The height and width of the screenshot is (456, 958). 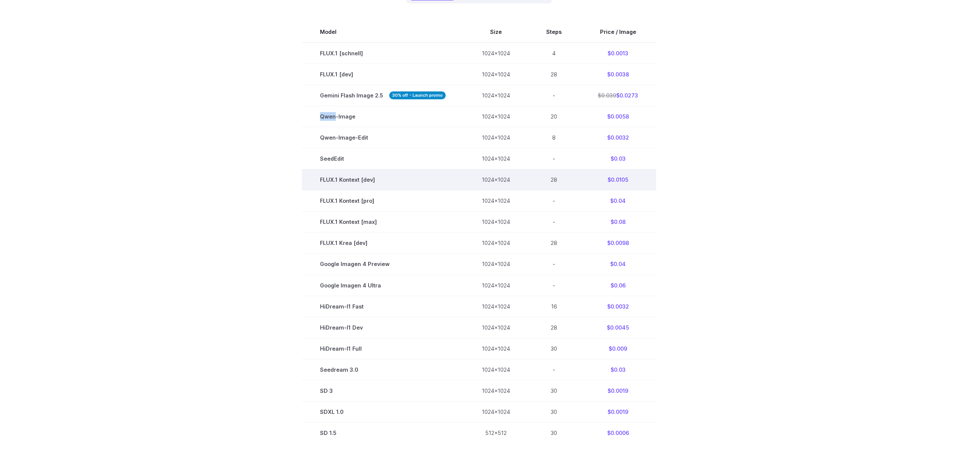 What do you see at coordinates (383, 433) in the screenshot?
I see `td: SD 1.5` at bounding box center [383, 433].